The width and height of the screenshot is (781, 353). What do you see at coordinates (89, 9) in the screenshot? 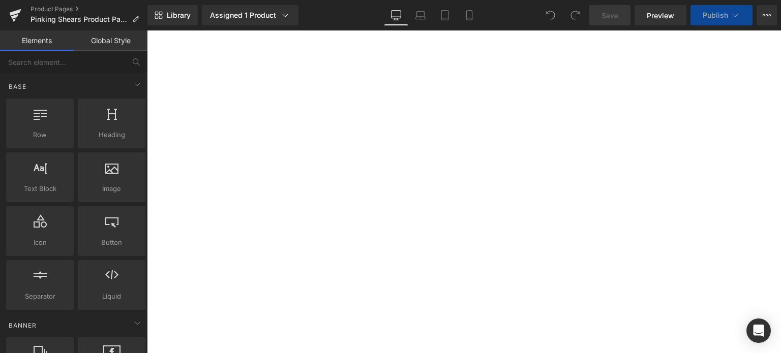
I see `a: Product Pages` at bounding box center [89, 9].